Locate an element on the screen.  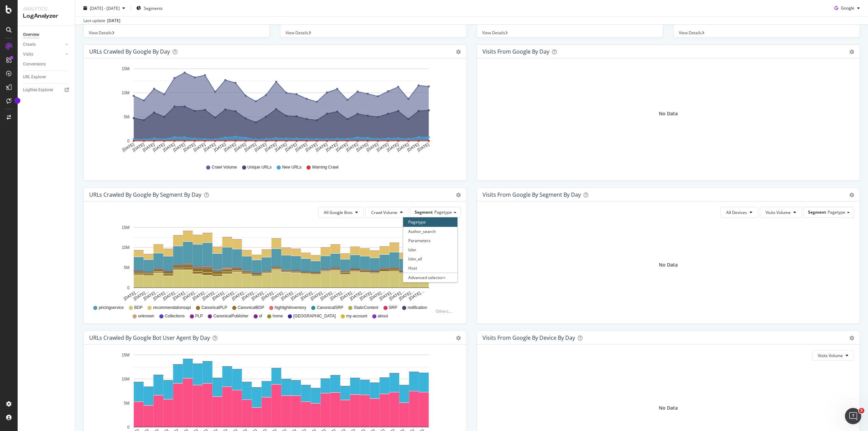
a: Logfiles Explorer is located at coordinates (47, 90).